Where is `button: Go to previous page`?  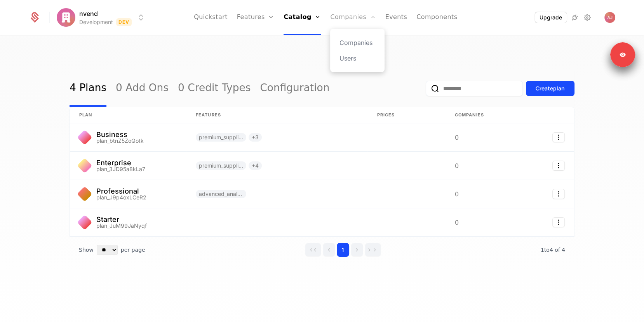 button: Go to previous page is located at coordinates (329, 250).